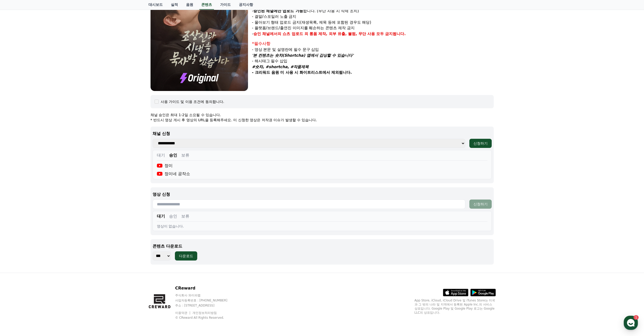  What do you see at coordinates (322, 115) in the screenshot?
I see `p: 채널 승인은 최대 1-2일 소요될 수 있습니다.` at bounding box center [322, 115].